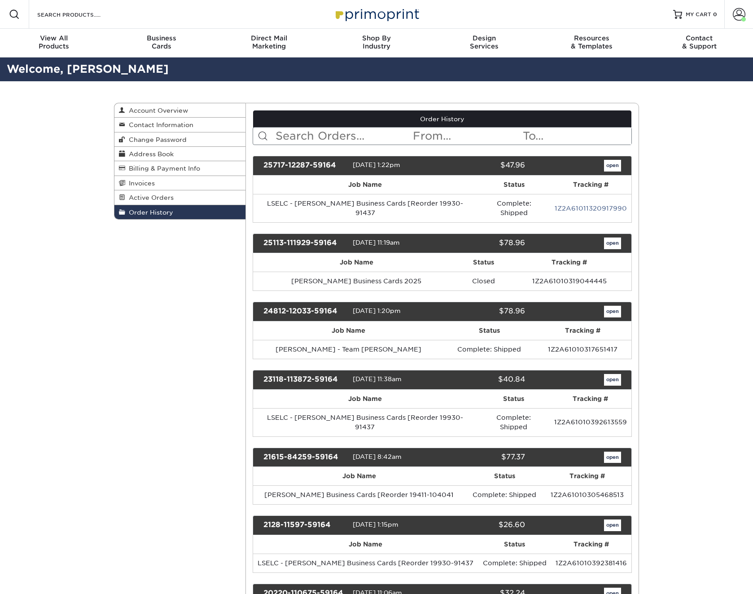  What do you see at coordinates (483, 380) in the screenshot?
I see `div: $40.84` at bounding box center [483, 380].